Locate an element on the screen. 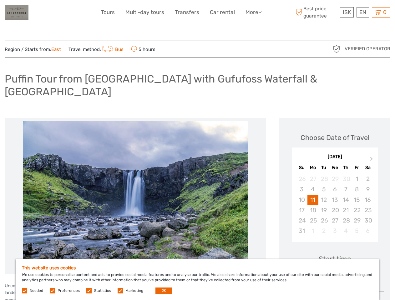  div: month 2026-05 is located at coordinates (334, 205).